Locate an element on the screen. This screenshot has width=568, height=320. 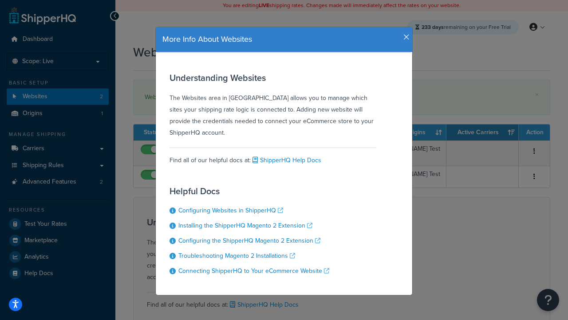
h4: More Info About Websites is located at coordinates (284, 40).